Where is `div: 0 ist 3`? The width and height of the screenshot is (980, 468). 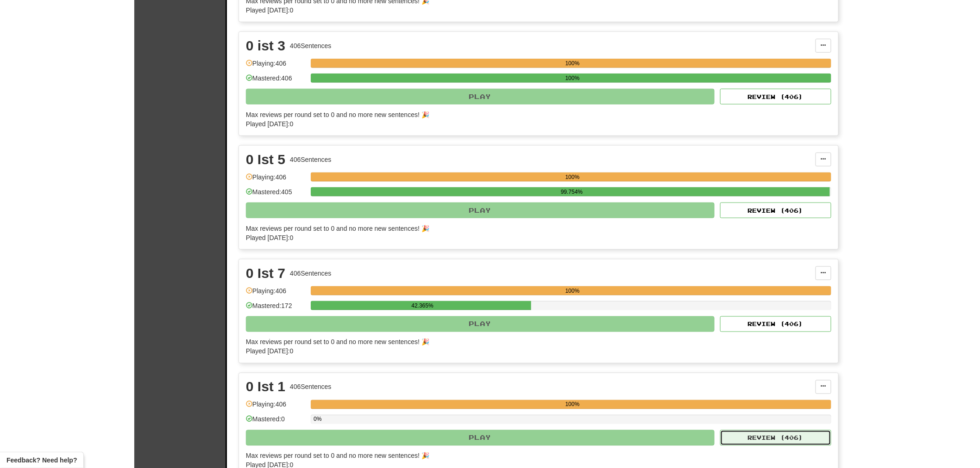
div: 0 ist 3 is located at coordinates (266, 46).